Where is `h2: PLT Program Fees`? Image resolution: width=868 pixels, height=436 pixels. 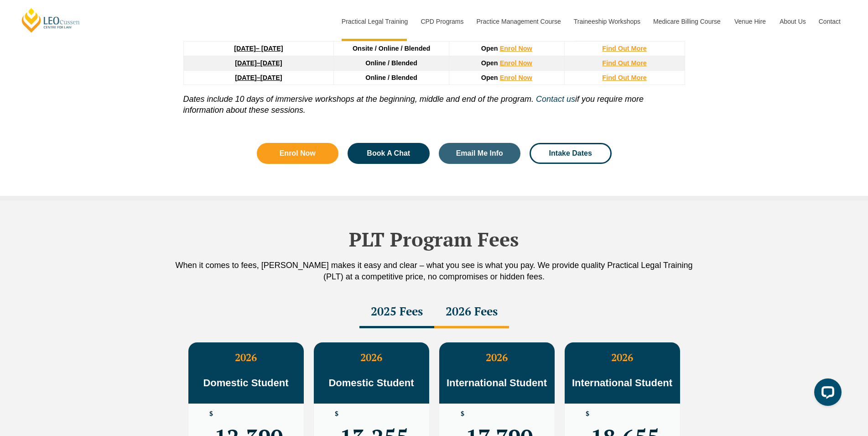
h2: PLT Program Fees is located at coordinates (434, 239).